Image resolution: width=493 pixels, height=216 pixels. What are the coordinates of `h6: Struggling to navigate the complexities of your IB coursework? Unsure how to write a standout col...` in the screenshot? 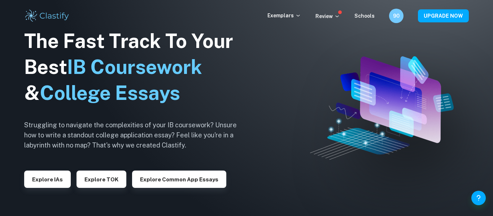 It's located at (136, 135).